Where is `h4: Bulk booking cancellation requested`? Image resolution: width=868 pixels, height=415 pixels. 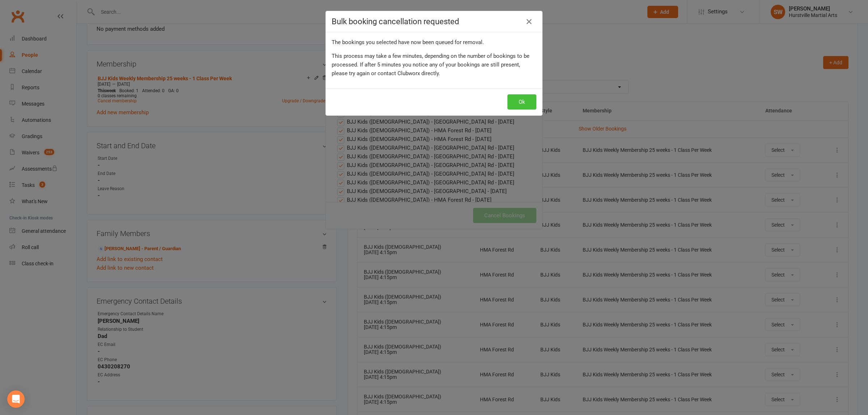 h4: Bulk booking cancellation requested is located at coordinates (434, 21).